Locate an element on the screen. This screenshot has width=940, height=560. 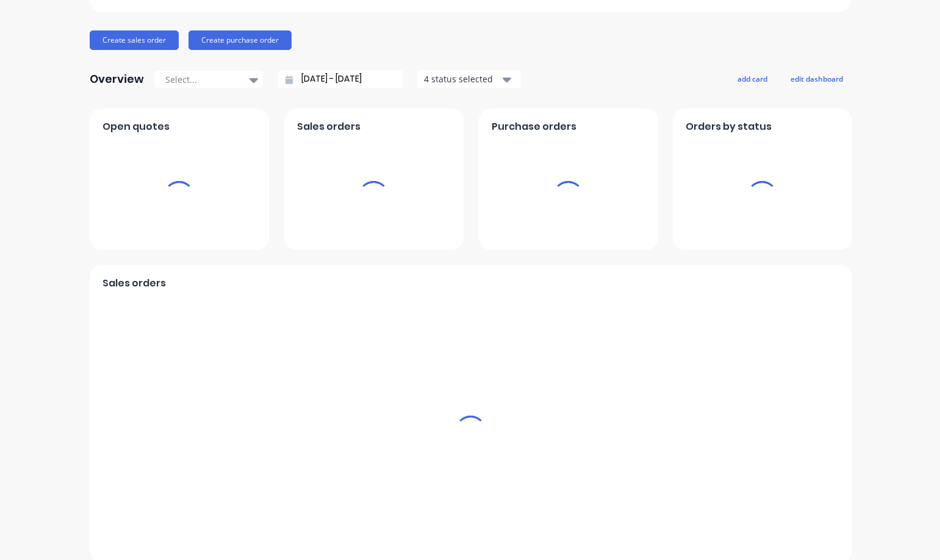
div: Overview is located at coordinates (116, 79).